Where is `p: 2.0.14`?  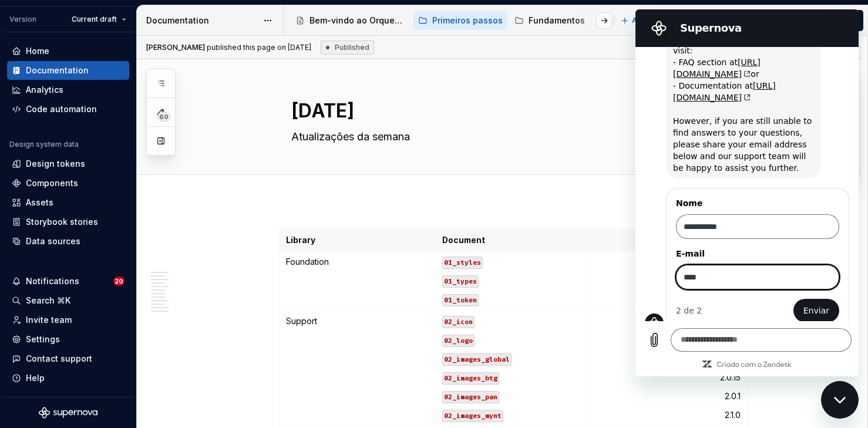 p: 2.0.14 is located at coordinates (669, 359).